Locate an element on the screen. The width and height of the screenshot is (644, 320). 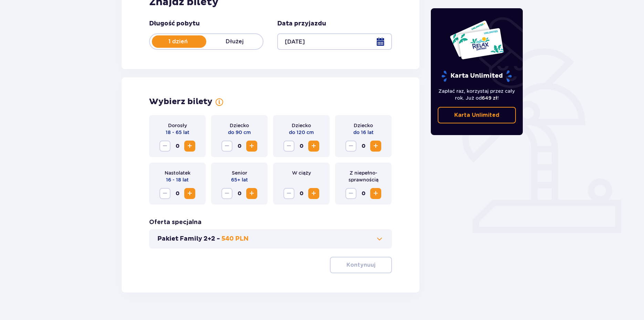
p: do 120 cm is located at coordinates (301, 132).